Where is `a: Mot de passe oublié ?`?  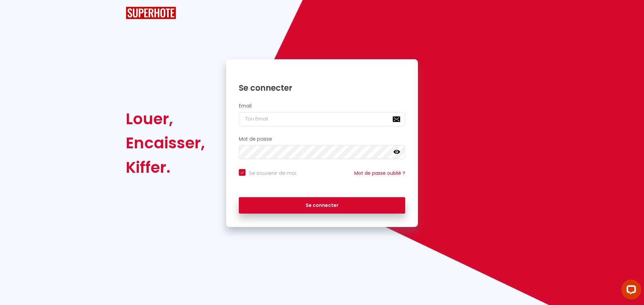 a: Mot de passe oublié ? is located at coordinates (380, 173).